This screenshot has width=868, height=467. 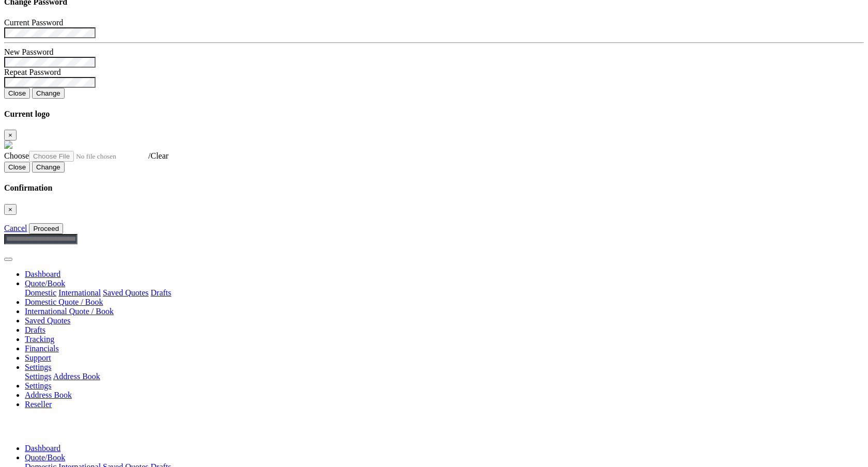 I want to click on a: Domestic Quote / Book, so click(x=64, y=302).